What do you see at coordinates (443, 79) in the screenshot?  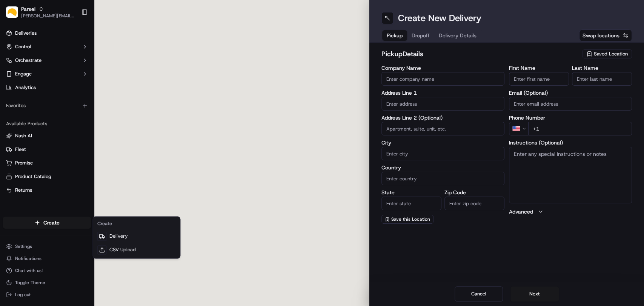 I see `input: Enter company name` at bounding box center [443, 79].